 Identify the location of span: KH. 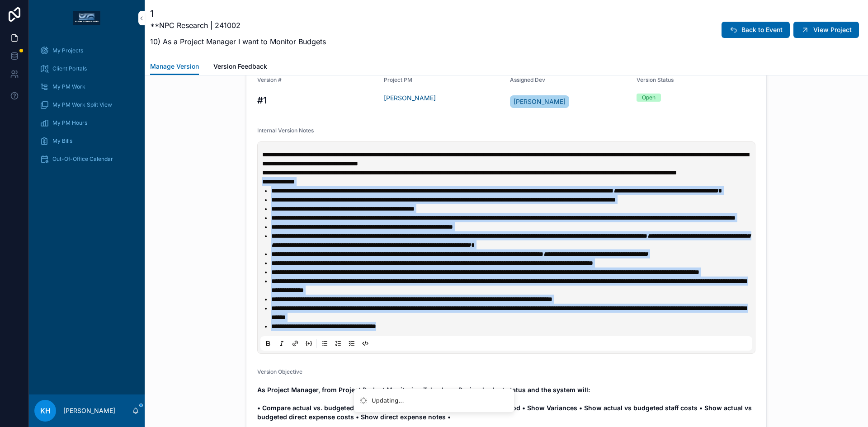
(45, 411).